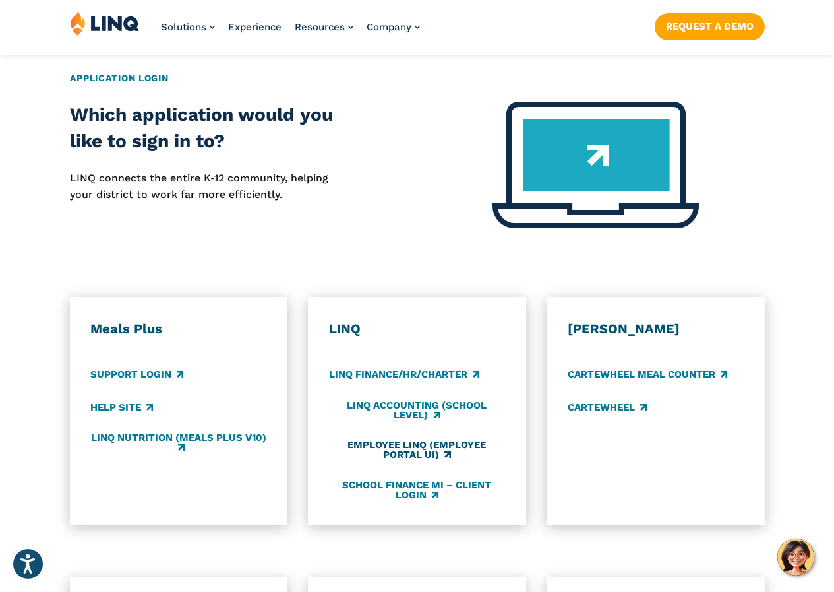 This screenshot has height=592, width=834. What do you see at coordinates (320, 27) in the screenshot?
I see `span: Resources` at bounding box center [320, 27].